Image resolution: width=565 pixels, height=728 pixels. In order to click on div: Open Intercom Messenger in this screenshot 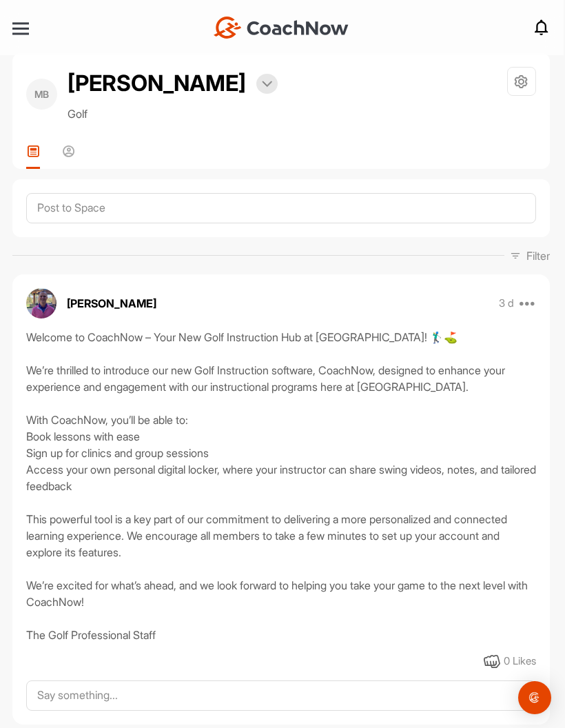, I will do `click(535, 697)`.